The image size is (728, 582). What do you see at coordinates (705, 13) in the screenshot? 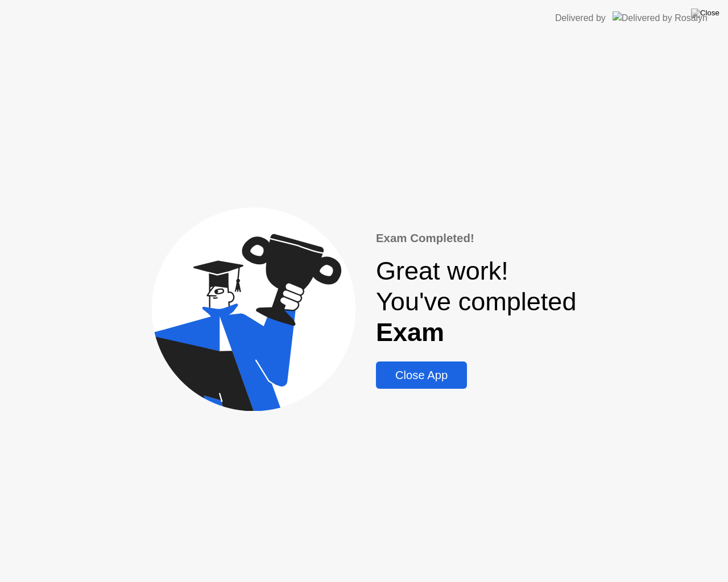
I see `img: Close` at bounding box center [705, 13].